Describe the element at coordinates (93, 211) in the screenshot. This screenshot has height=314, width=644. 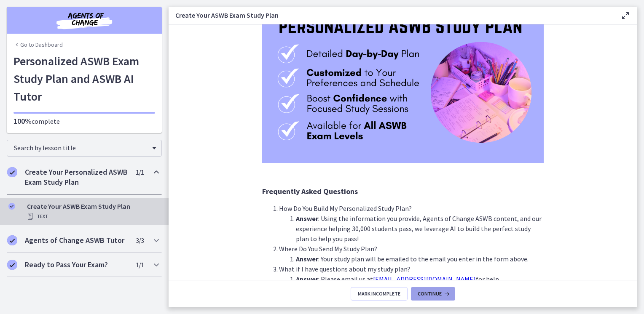
I see `div: Create Your ASWB Exam Study Plan` at that location.